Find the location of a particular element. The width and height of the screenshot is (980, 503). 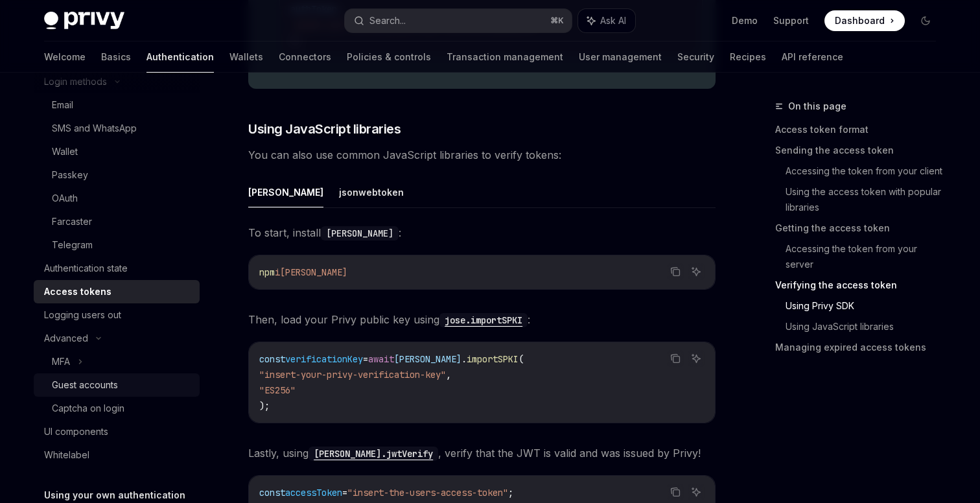

a: Access token format is located at coordinates (861, 130).